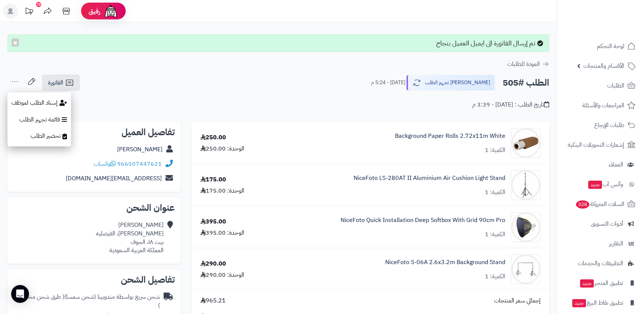  I want to click on div: تم إرسال الفاتورة الى ايميل العميل بنجاح, so click(278, 43).